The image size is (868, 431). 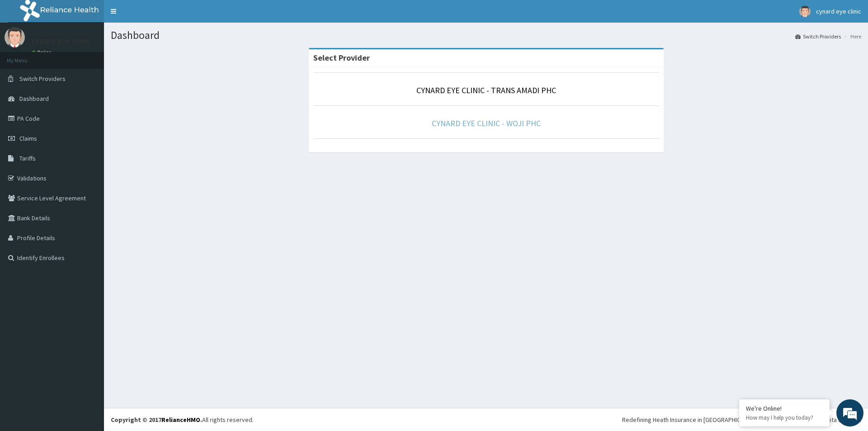 I want to click on p: How may I help you today?, so click(x=785, y=418).